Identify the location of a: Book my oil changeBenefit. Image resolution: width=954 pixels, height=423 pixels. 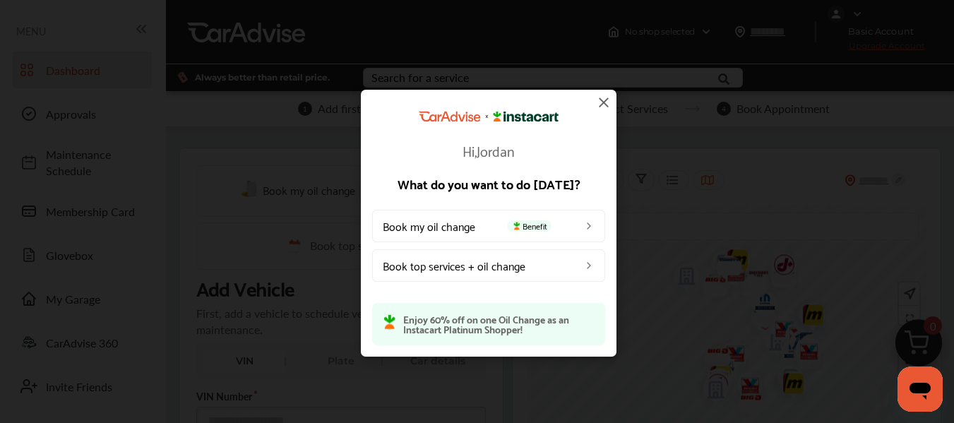
(489, 225).